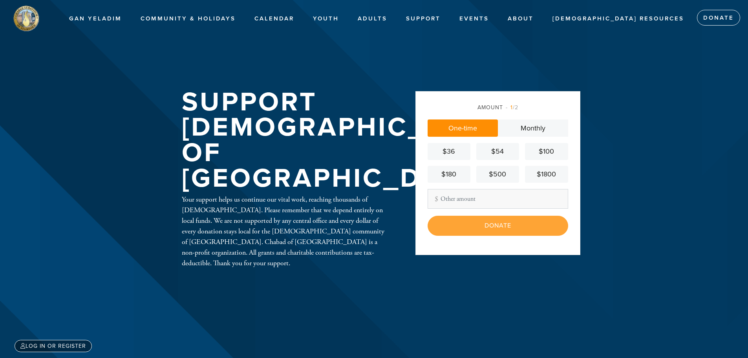  Describe the element at coordinates (423, 19) in the screenshot. I see `a: Support` at that location.